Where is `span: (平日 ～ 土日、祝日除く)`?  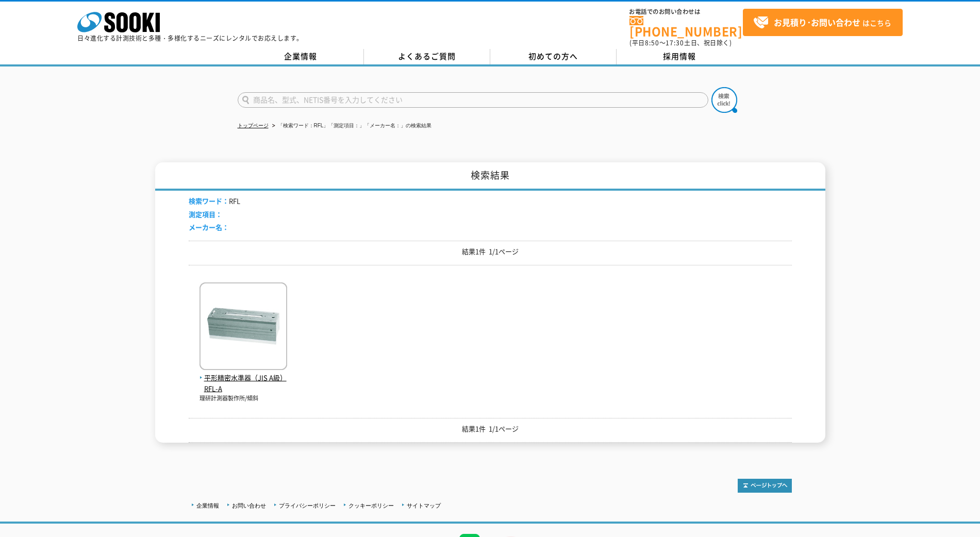 span: (平日 ～ 土日、祝日除く) is located at coordinates (681, 42).